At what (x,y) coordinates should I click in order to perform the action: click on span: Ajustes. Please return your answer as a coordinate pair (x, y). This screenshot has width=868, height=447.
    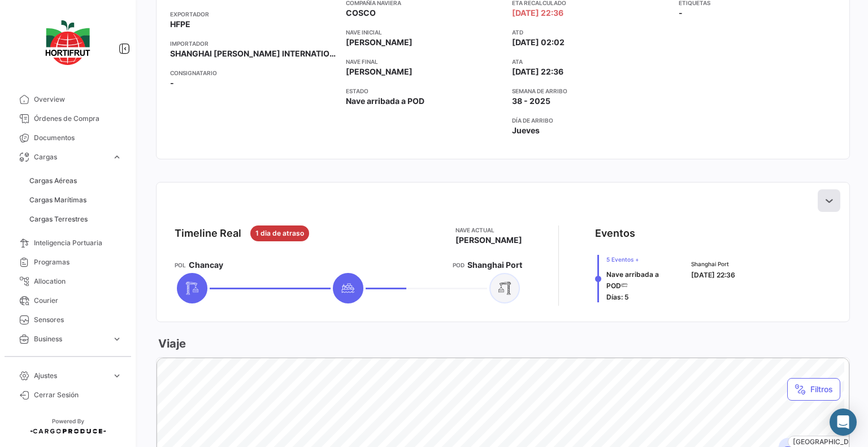
    Looking at the image, I should click on (70, 377).